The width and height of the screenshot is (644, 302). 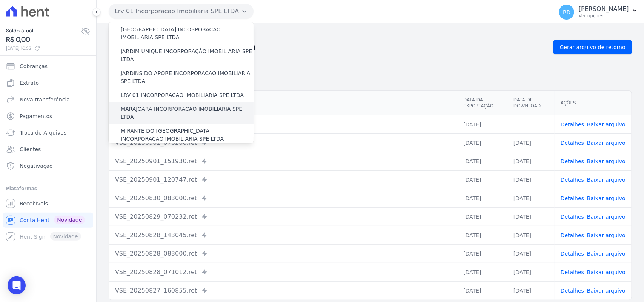 What do you see at coordinates (187, 77) in the screenshot?
I see `label: JARDINS DO APORE INCORPORACAO IMOBILIARIA SPE LTDA` at bounding box center [187, 77].